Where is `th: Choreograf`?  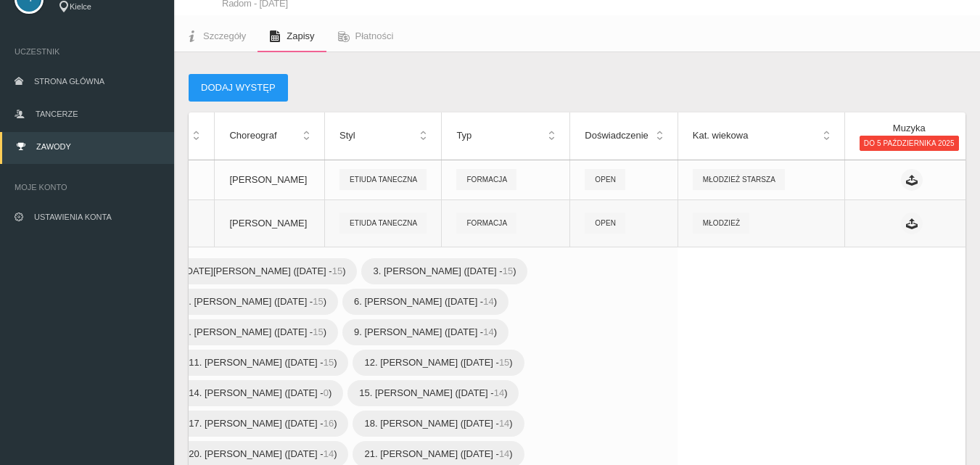 th: Choreograf is located at coordinates (270, 136).